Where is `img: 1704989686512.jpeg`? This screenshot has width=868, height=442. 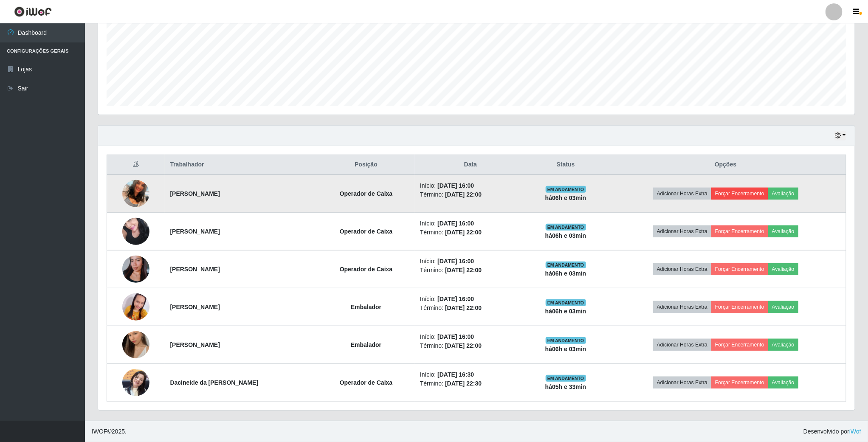 img: 1704989686512.jpeg is located at coordinates (136, 194).